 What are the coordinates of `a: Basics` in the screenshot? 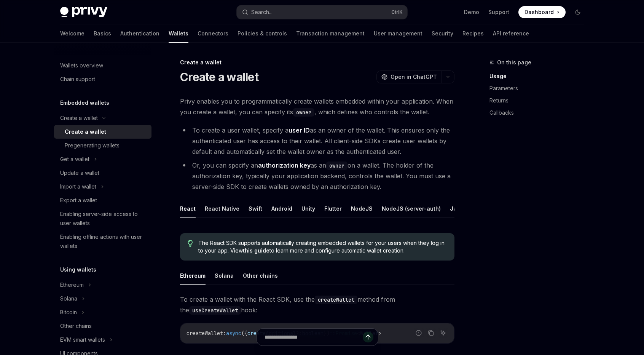 It's located at (102, 34).